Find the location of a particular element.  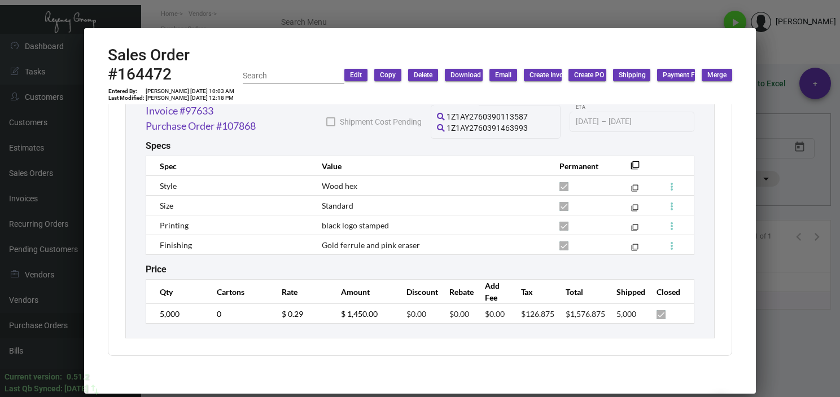

h2: Specs is located at coordinates (158, 146).